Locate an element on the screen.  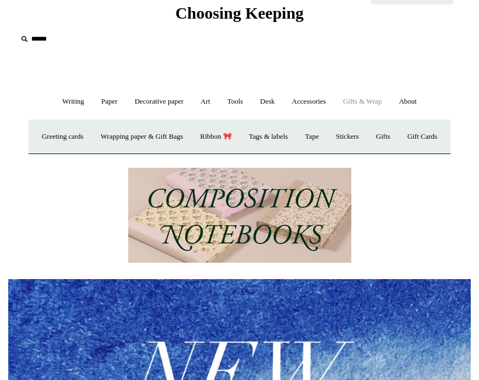
a: Choosing Keeping is located at coordinates (239, 17).